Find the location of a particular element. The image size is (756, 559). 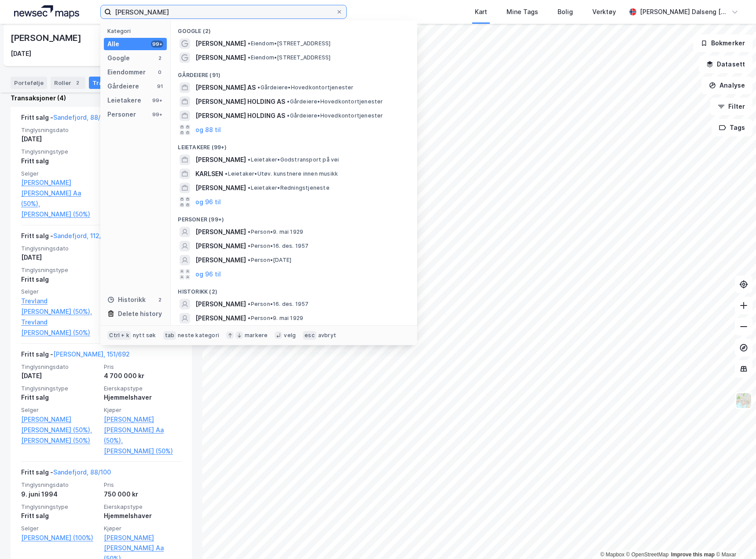

span: Leietaker • Utøv. kunstnere innen musikk is located at coordinates (281, 174).